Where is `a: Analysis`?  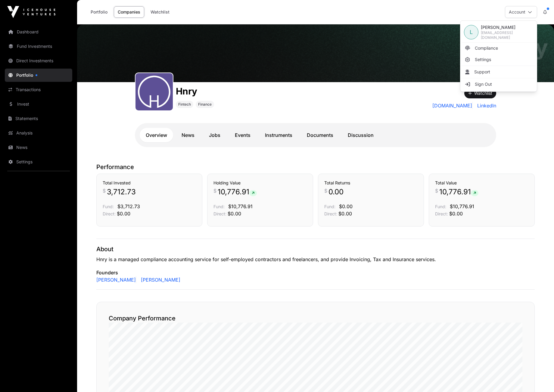
a: Analysis is located at coordinates (39, 133).